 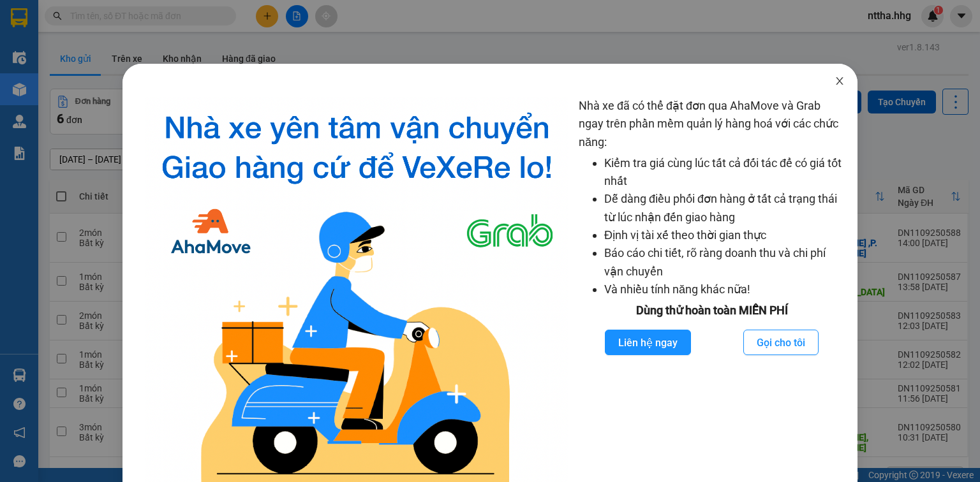 What do you see at coordinates (781, 342) in the screenshot?
I see `button: Gọi cho tôi` at bounding box center [781, 342].